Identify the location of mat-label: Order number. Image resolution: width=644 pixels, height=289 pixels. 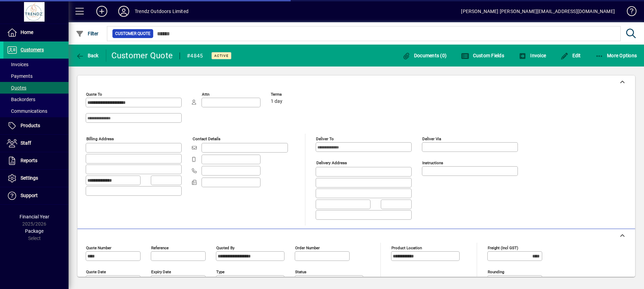
(307, 247).